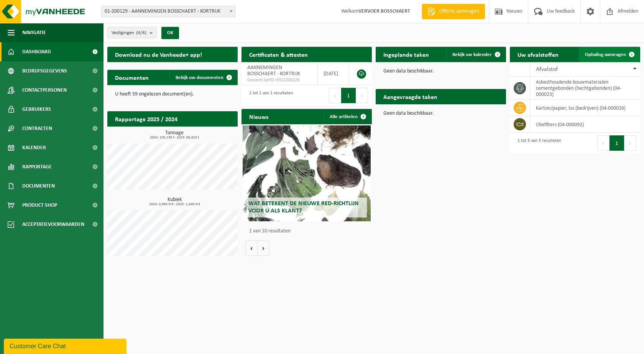 Image resolution: width=644 pixels, height=354 pixels. Describe the element at coordinates (269, 95) in the screenshot. I see `div: 1 tot 1 van 1 resultaten` at that location.